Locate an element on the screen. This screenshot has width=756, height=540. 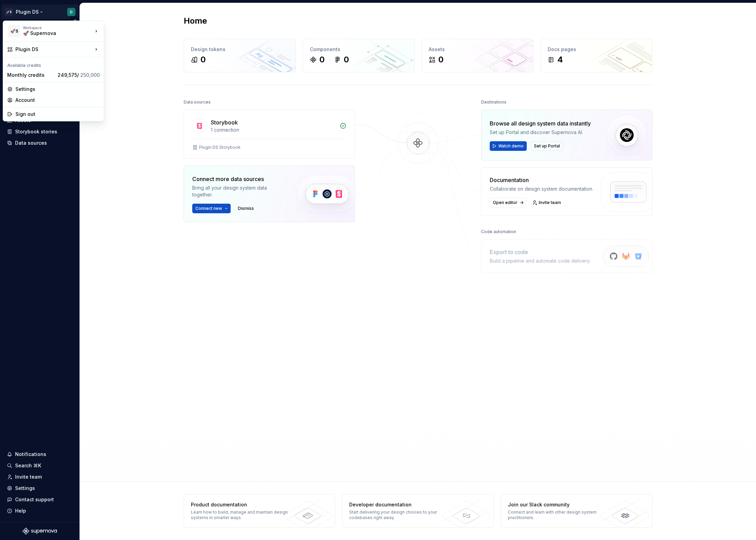
div: Monthly credits is located at coordinates (31, 75).